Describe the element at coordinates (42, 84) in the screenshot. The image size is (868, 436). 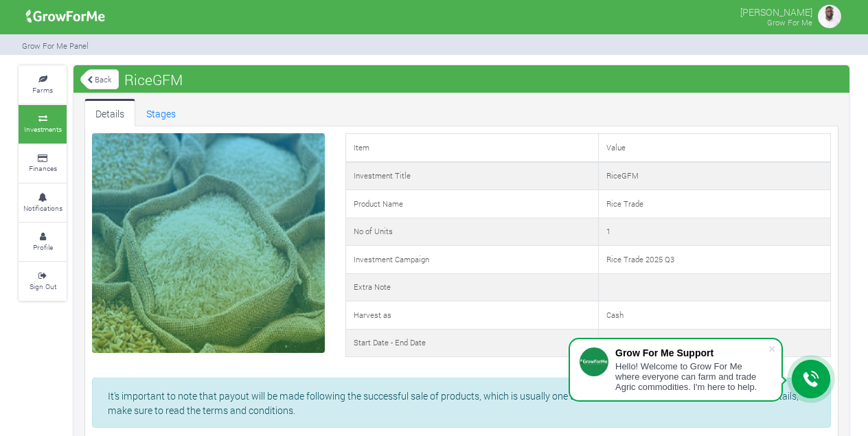
I see `a: Farms` at that location.